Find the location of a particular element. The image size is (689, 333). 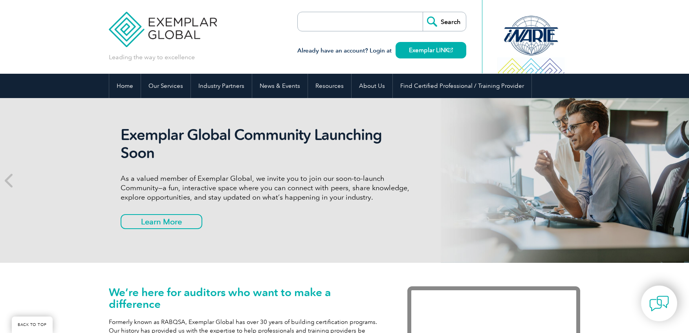

a: Exemplar LINK is located at coordinates (431, 50).